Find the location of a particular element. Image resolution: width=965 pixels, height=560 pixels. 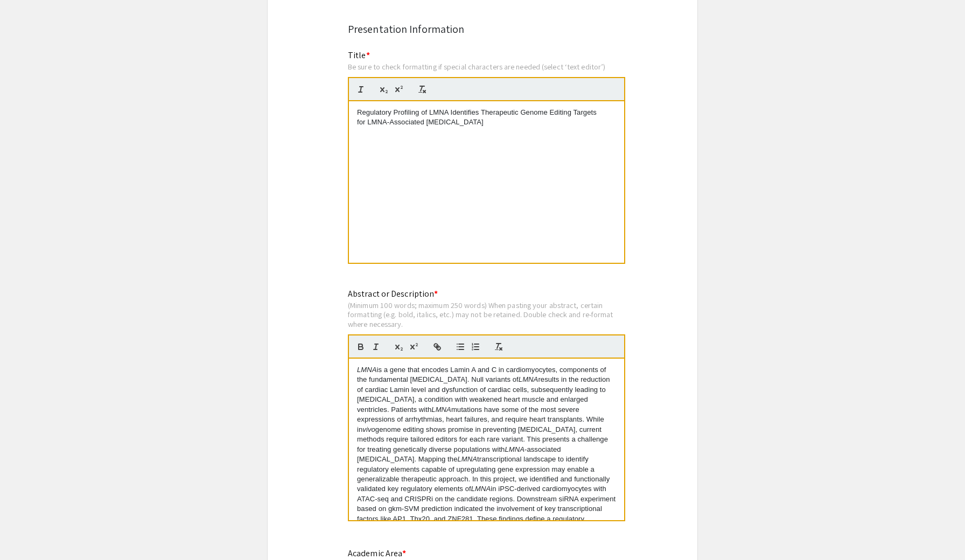

div: Presentation Information is located at coordinates (482, 29).